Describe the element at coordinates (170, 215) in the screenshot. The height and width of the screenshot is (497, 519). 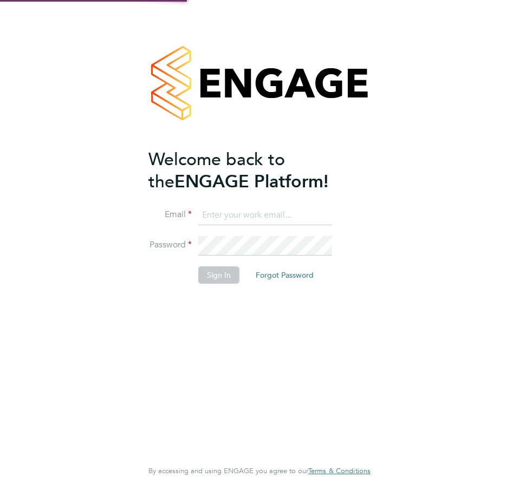
I see `label: Email` at that location.